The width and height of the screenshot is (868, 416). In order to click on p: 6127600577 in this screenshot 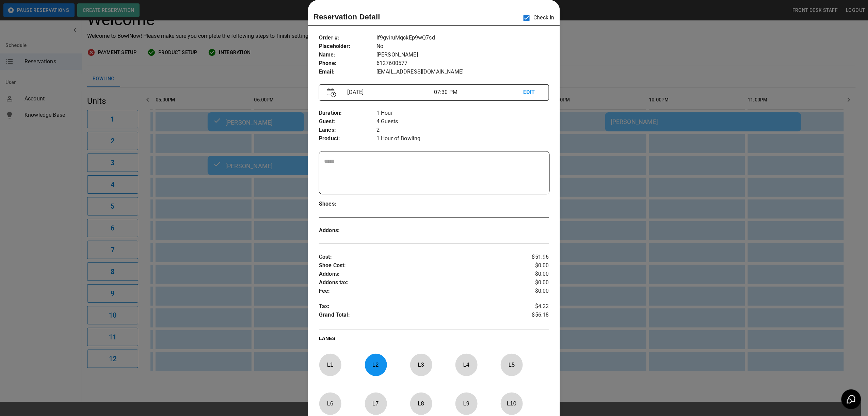, I will do `click(463, 63)`.